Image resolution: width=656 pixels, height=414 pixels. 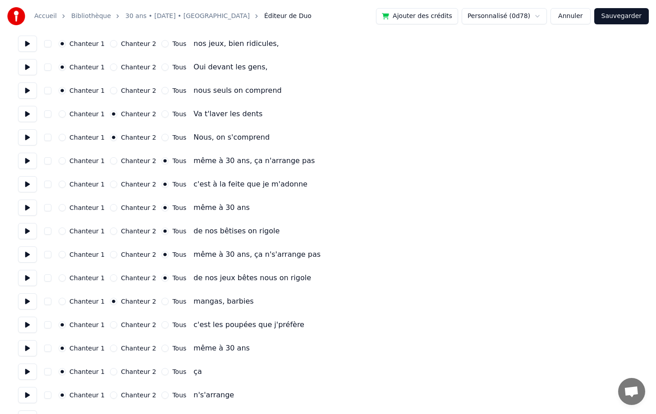 What do you see at coordinates (249, 325) in the screenshot?
I see `div: c'est les poupées que j'préfère` at bounding box center [249, 325].